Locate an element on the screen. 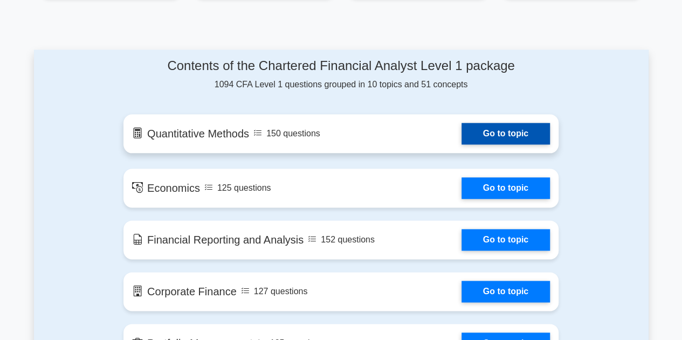 This screenshot has width=682, height=340. div: 1094 CFA Level 1 questions grouped in 10 topics and 51 concepts is located at coordinates (341, 74).